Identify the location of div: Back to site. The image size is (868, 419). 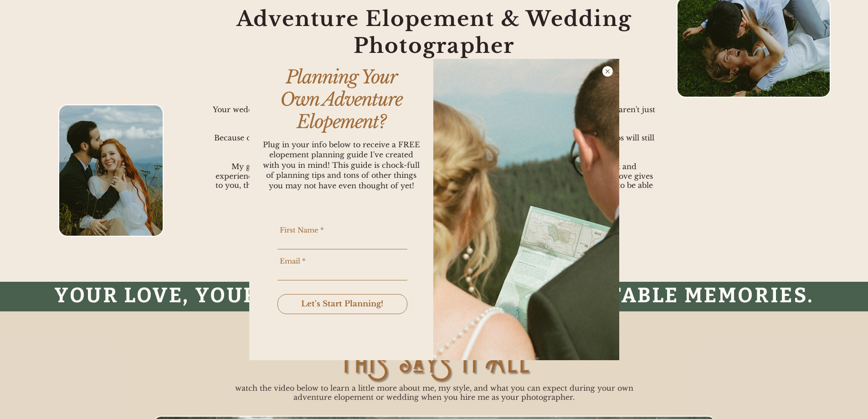
(607, 71).